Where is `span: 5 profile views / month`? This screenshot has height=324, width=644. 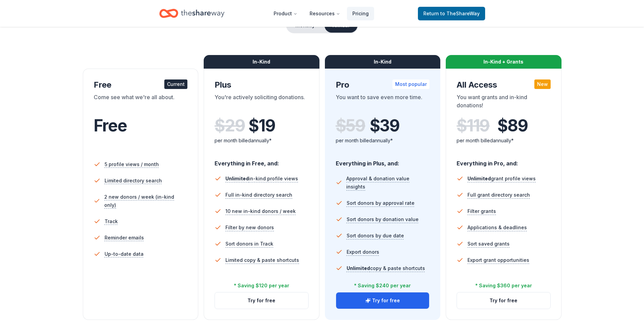 span: 5 profile views / month is located at coordinates (132, 165).